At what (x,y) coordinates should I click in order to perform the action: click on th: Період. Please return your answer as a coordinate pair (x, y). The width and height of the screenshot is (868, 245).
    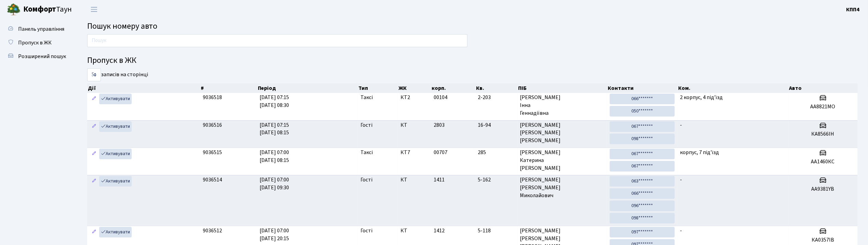
    Looking at the image, I should click on (308, 88).